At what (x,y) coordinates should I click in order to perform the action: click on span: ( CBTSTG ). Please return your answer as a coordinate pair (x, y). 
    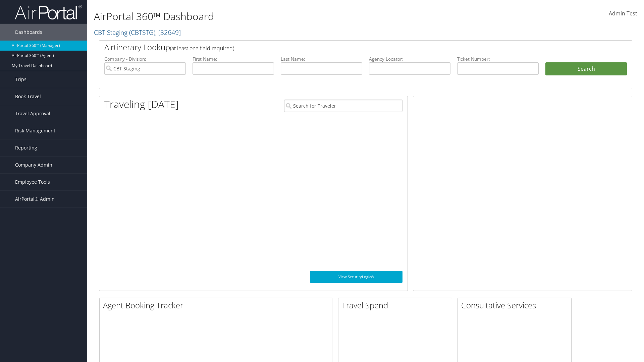
    Looking at the image, I should click on (142, 32).